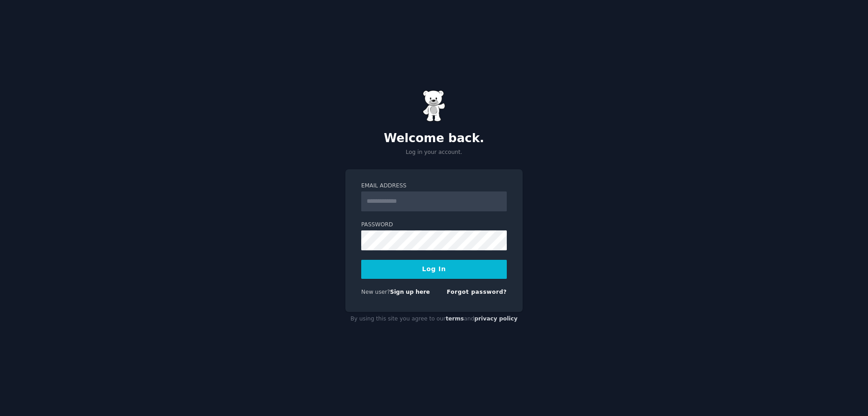  Describe the element at coordinates (476, 292) in the screenshot. I see `a: Forgot password?` at that location.